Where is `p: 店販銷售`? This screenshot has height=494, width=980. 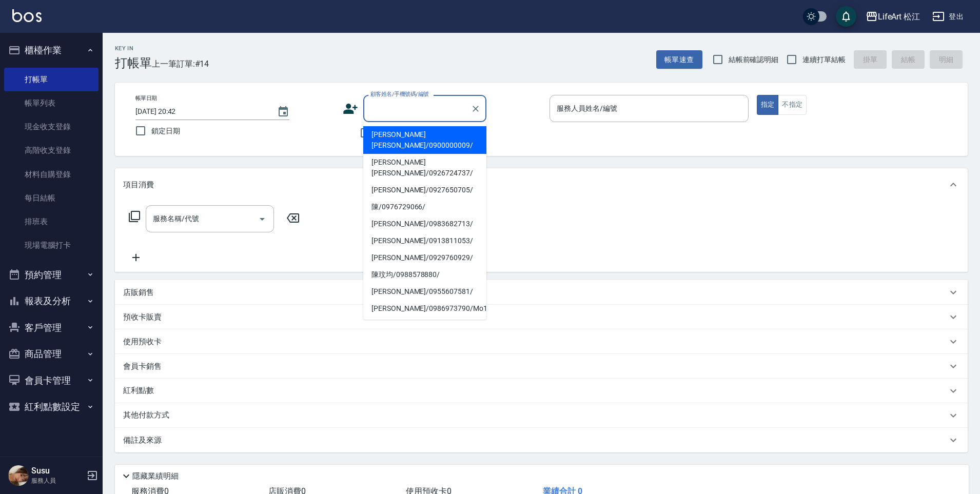 p: 店販銷售 is located at coordinates (139, 292).